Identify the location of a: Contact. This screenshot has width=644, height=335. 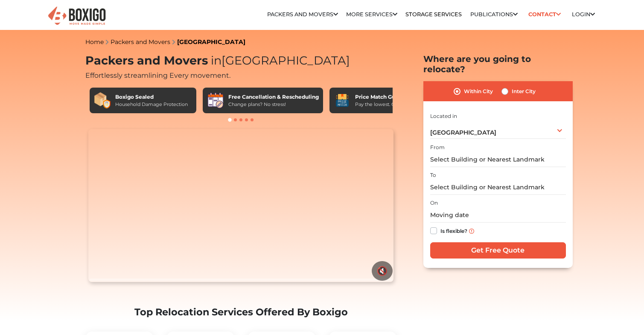
(544, 14).